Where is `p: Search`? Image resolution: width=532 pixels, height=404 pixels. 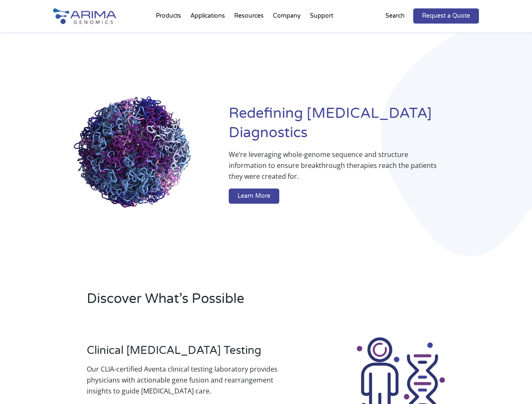 p: Search is located at coordinates (395, 16).